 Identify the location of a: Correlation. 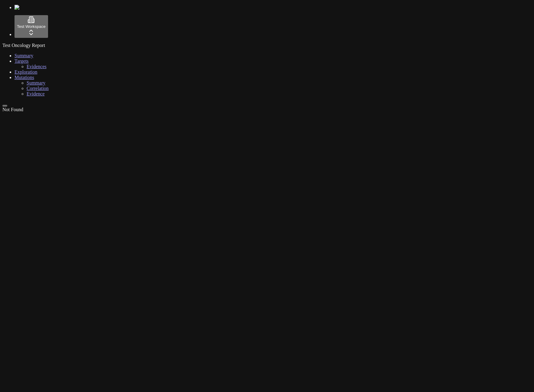
(38, 88).